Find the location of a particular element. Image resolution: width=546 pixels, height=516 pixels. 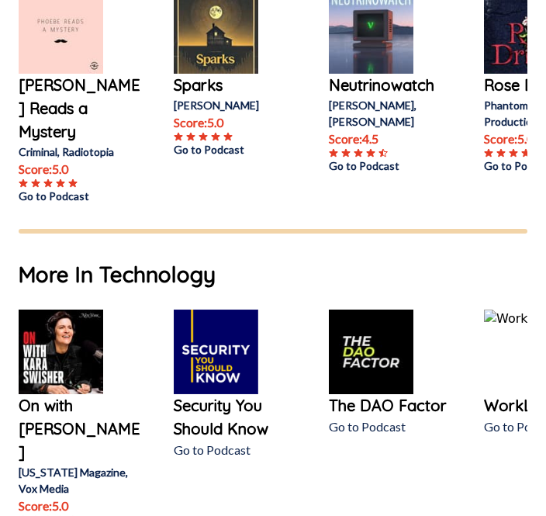

img: On with Kara Swisher is located at coordinates (61, 352).